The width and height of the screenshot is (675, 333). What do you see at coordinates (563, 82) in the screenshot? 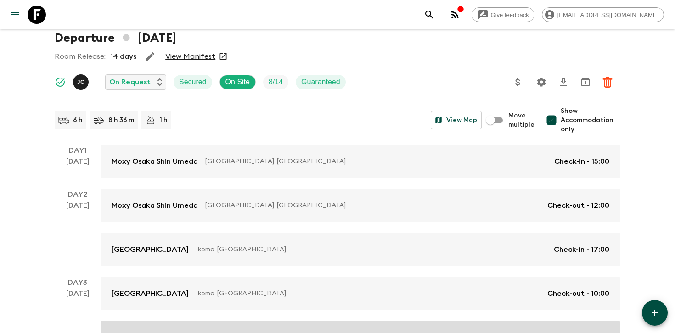
I see `button: Download CSV` at bounding box center [563, 82].